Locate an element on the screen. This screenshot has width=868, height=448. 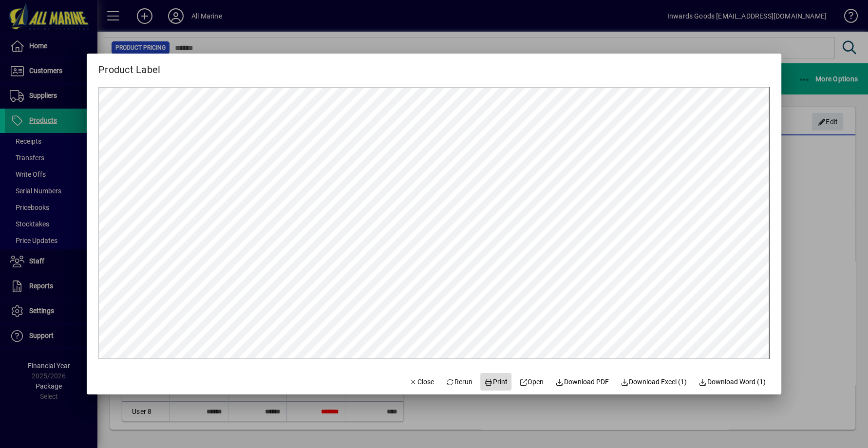
h2: Product Label is located at coordinates (129, 65).